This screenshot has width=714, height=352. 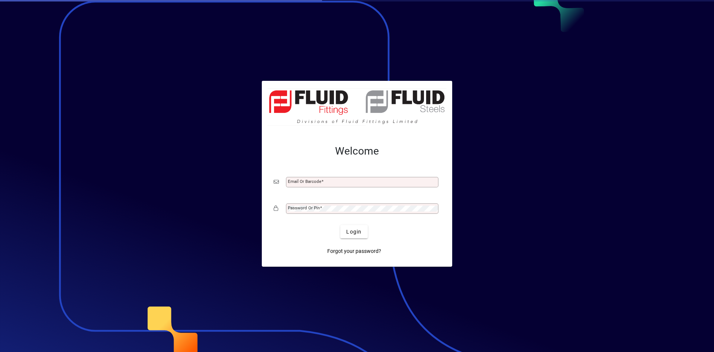 What do you see at coordinates (354, 231) in the screenshot?
I see `span: Login` at bounding box center [354, 231].